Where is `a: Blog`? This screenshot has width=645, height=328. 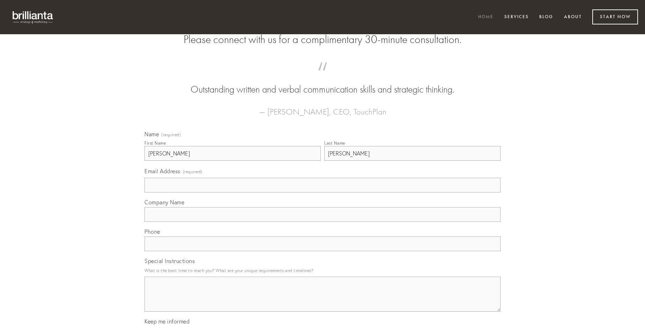
a: Blog is located at coordinates (547, 17).